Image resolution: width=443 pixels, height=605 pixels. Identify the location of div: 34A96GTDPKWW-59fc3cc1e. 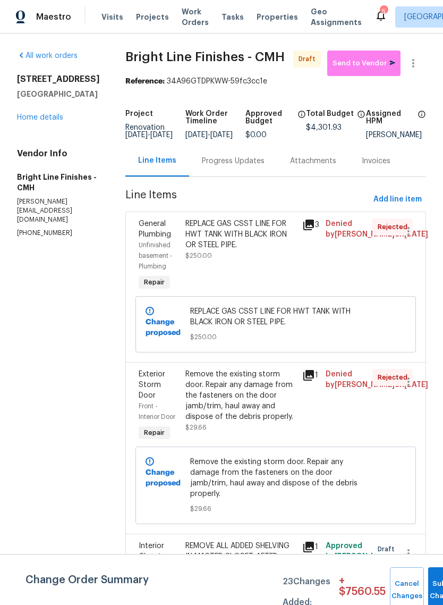
(276, 81).